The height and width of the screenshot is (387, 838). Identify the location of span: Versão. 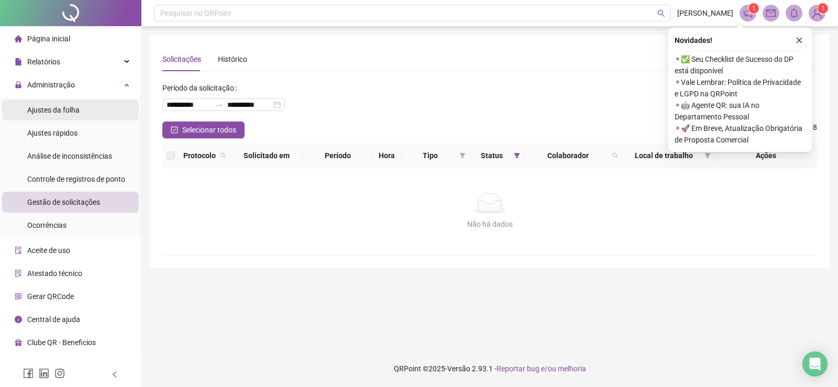
(459, 369).